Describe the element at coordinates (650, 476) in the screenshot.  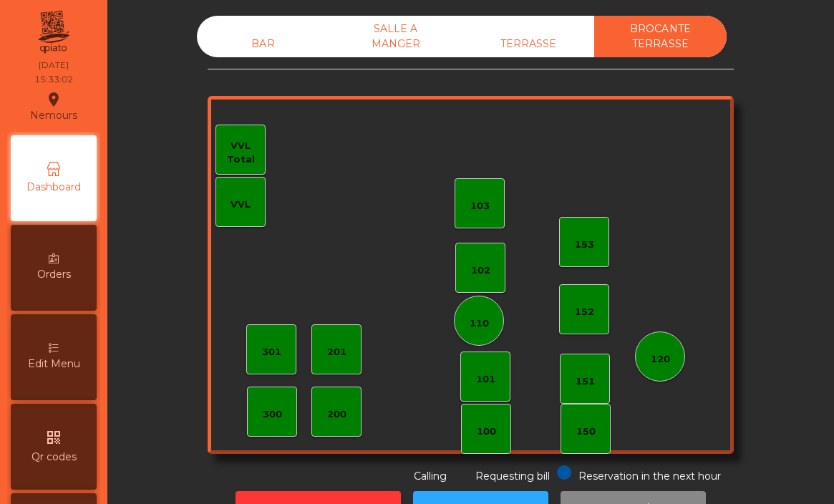
I see `span: Reservation in the next hour` at that location.